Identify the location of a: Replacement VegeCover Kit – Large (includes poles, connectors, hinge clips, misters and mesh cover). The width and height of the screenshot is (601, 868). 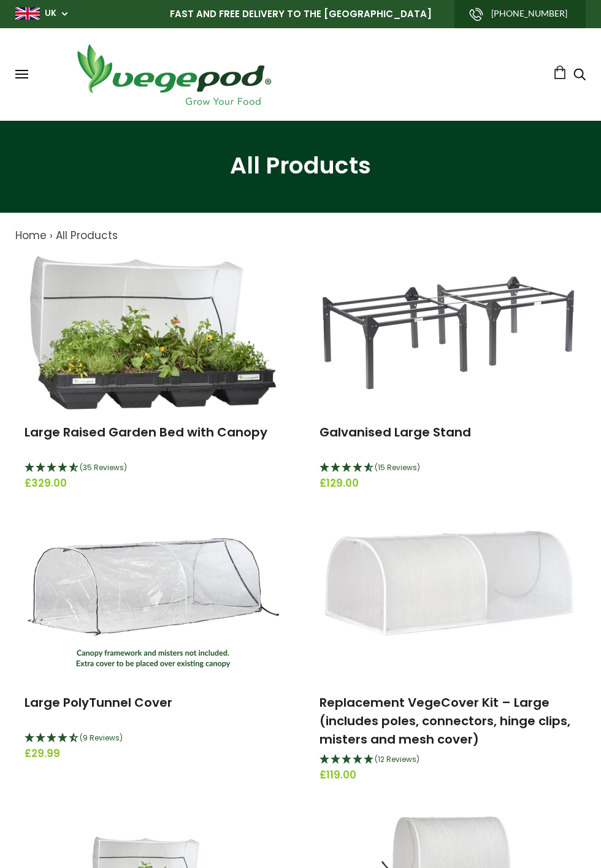
(445, 722).